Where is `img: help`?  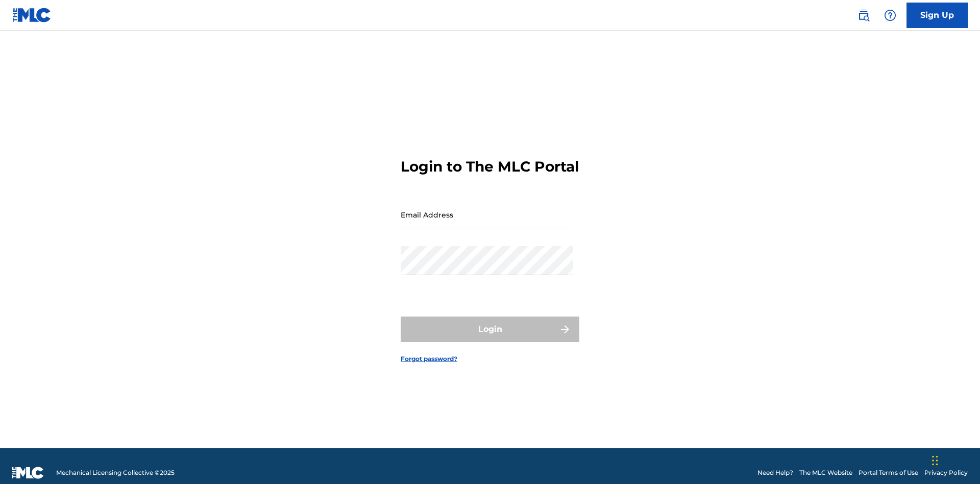 img: help is located at coordinates (890, 16).